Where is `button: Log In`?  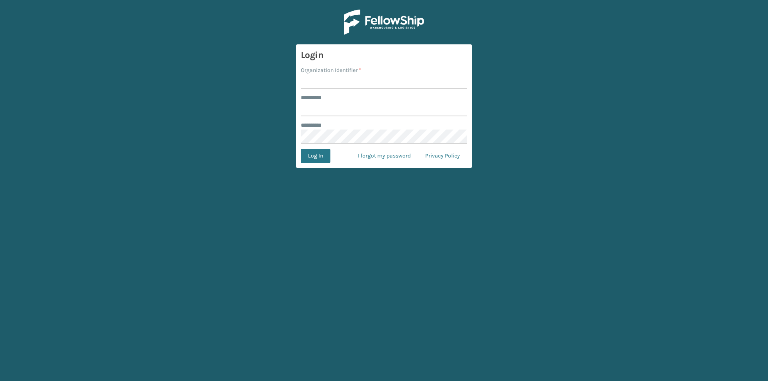
button: Log In is located at coordinates (316, 156).